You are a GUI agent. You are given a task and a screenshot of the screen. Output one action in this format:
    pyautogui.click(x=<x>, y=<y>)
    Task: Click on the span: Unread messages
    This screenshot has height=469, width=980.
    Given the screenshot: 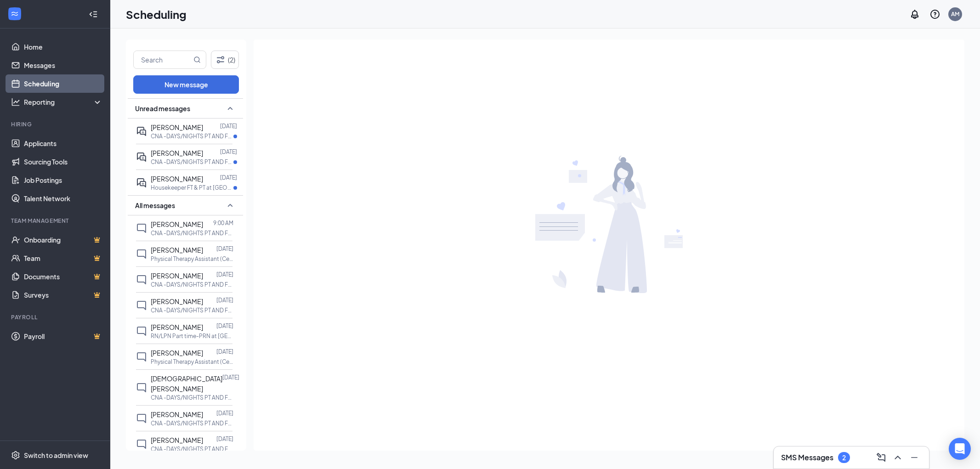 What is the action you would take?
    pyautogui.click(x=163, y=108)
    